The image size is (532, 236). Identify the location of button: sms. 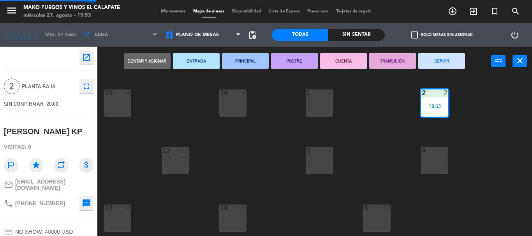
(86, 204).